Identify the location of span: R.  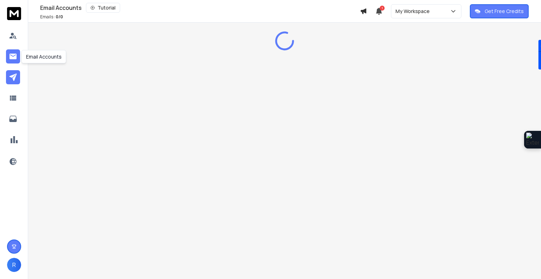
(14, 264).